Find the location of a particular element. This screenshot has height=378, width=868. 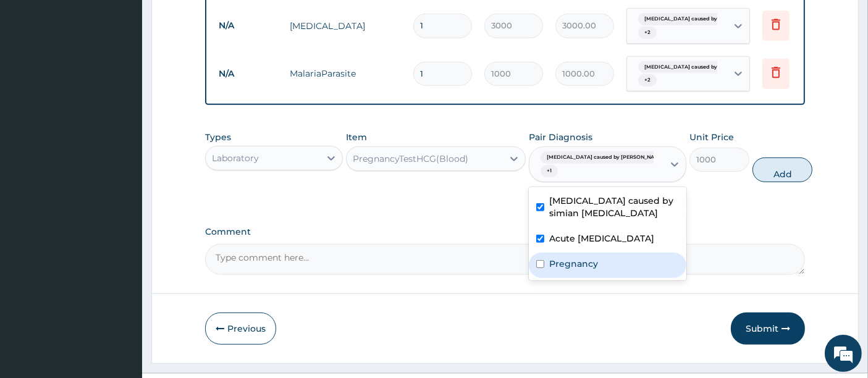

label: Comment is located at coordinates (505, 232).